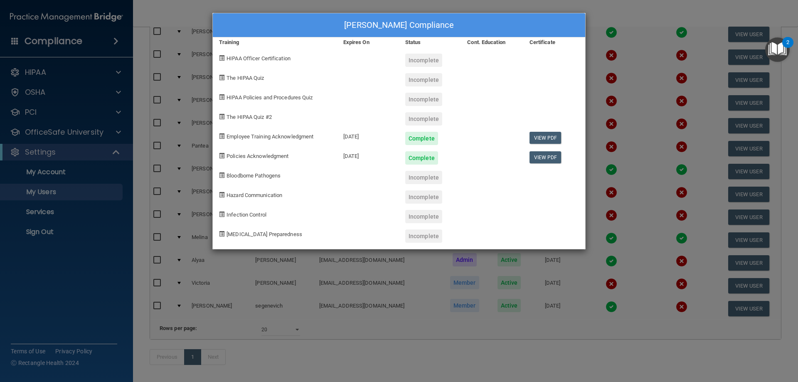  Describe the element at coordinates (368, 42) in the screenshot. I see `div: Expires On` at that location.